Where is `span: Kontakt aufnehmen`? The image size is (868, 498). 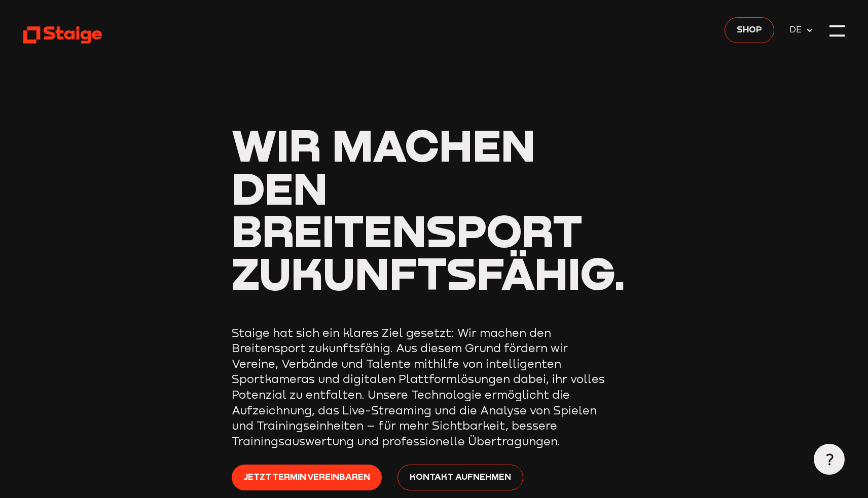 span: Kontakt aufnehmen is located at coordinates (460, 477).